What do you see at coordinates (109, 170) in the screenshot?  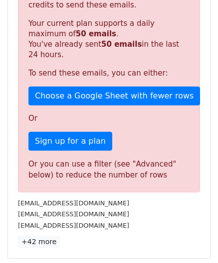 I see `div: Or you can use a filter (see "Advanced" below) to reduce the number of rows` at bounding box center [109, 170].